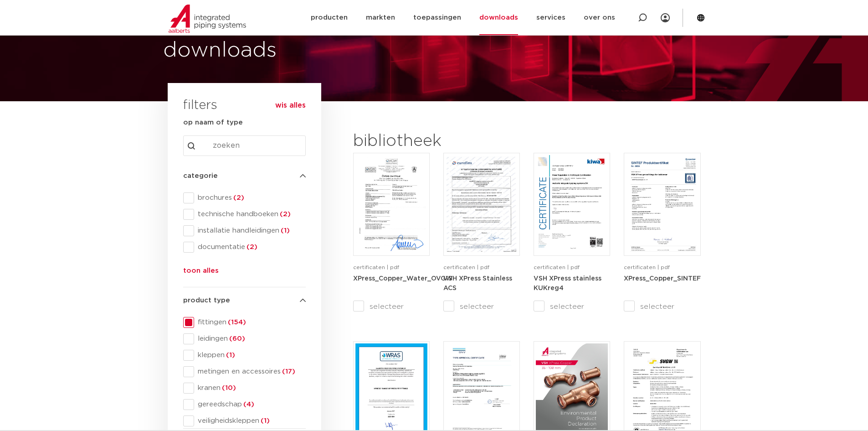 The image size is (868, 431). What do you see at coordinates (250, 421) in the screenshot?
I see `span: veiligheidskleppen` at bounding box center [250, 421].